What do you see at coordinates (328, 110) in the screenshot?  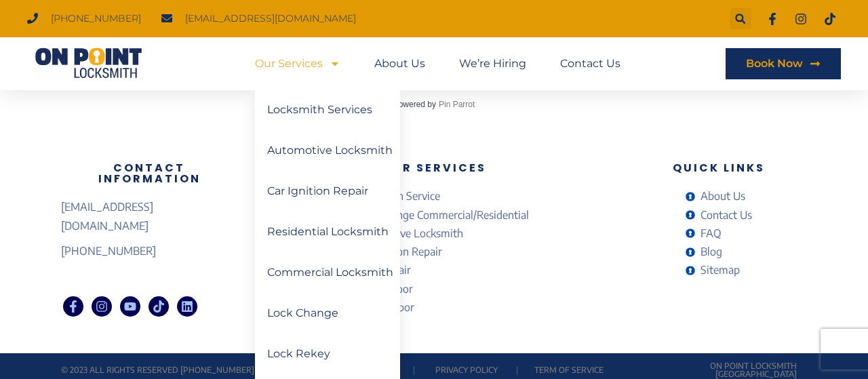 I see `a: Locksmith Services` at bounding box center [328, 110].